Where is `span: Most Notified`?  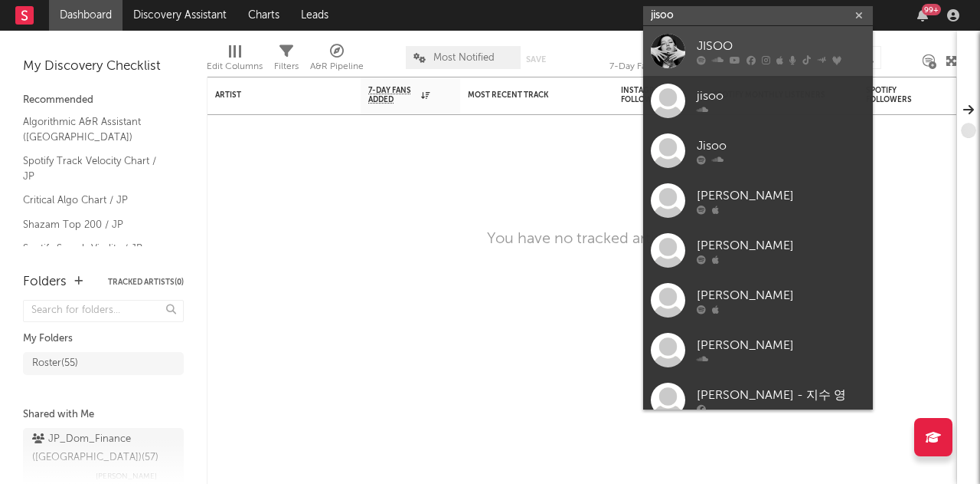
span: Most Notified is located at coordinates (464, 58).